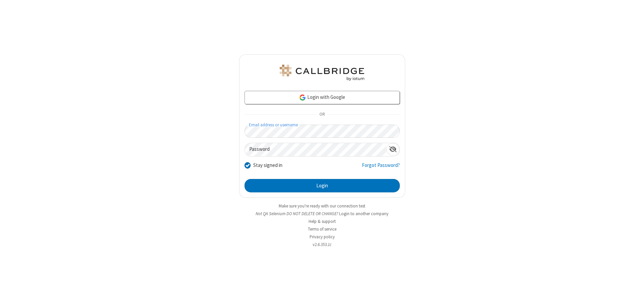 The image size is (644, 307). Describe the element at coordinates (322, 229) in the screenshot. I see `a: Terms of service` at that location.